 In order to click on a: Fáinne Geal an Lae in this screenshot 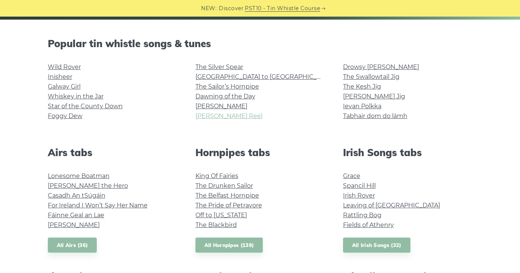, I will do `click(76, 215)`.